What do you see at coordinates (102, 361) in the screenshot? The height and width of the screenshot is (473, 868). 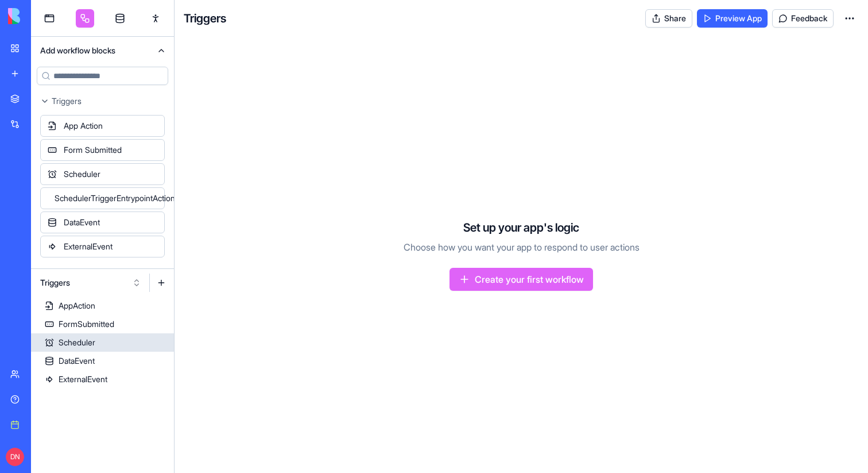 I see `a: DataEvent` at bounding box center [102, 361].